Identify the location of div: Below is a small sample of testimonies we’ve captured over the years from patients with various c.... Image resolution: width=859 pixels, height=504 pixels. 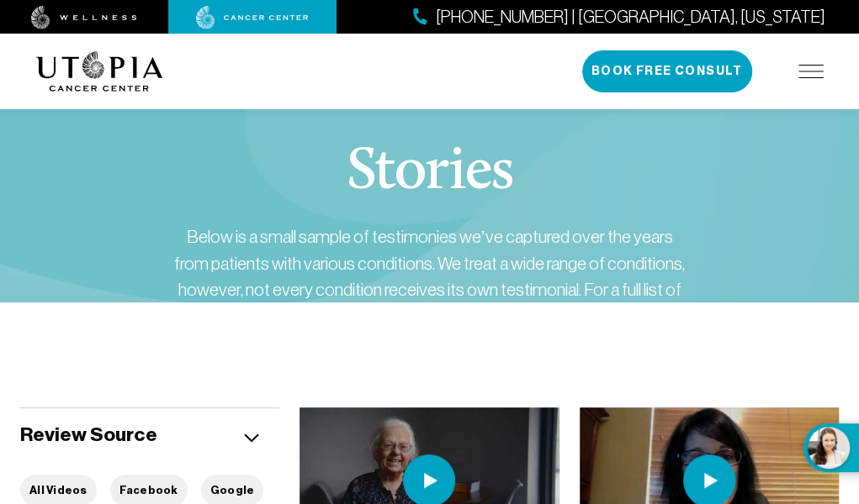
(430, 303).